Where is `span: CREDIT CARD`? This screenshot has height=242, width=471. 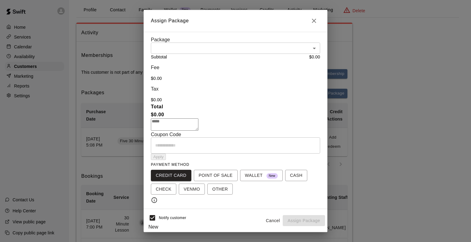 span: CREDIT CARD is located at coordinates (171, 176).